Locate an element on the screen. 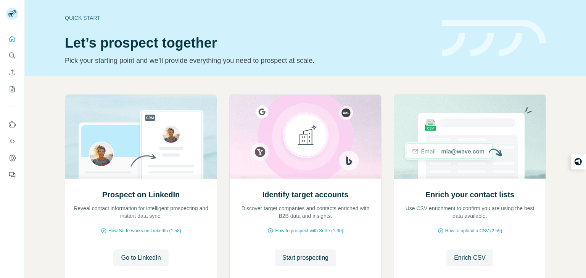 The height and width of the screenshot is (278, 586). p: Use CSV enrichment to confirm you are using the best data available. is located at coordinates (470, 212).